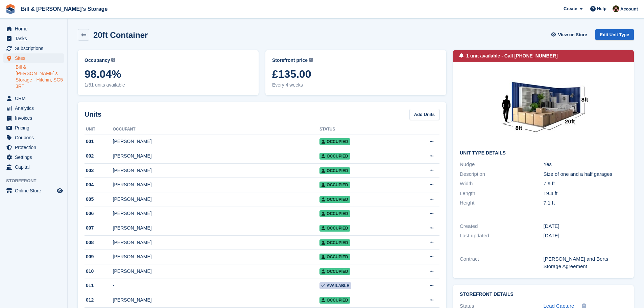 The width and height of the screenshot is (644, 308). I want to click on span: Account, so click(629, 9).